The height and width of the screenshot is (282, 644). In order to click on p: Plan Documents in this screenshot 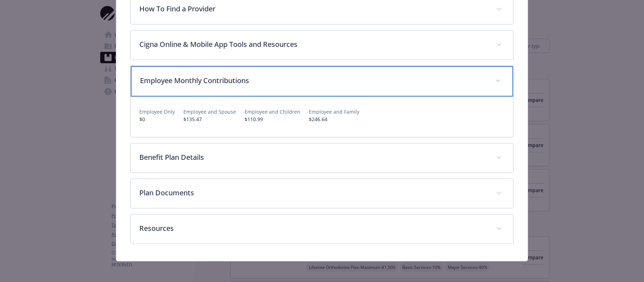, I will do `click(313, 193)`.